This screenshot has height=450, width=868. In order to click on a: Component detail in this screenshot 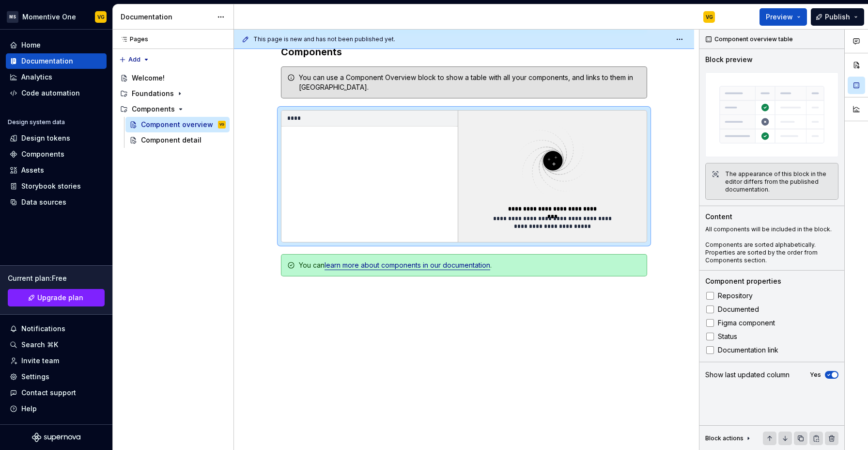, I will do `click(177, 140)`.